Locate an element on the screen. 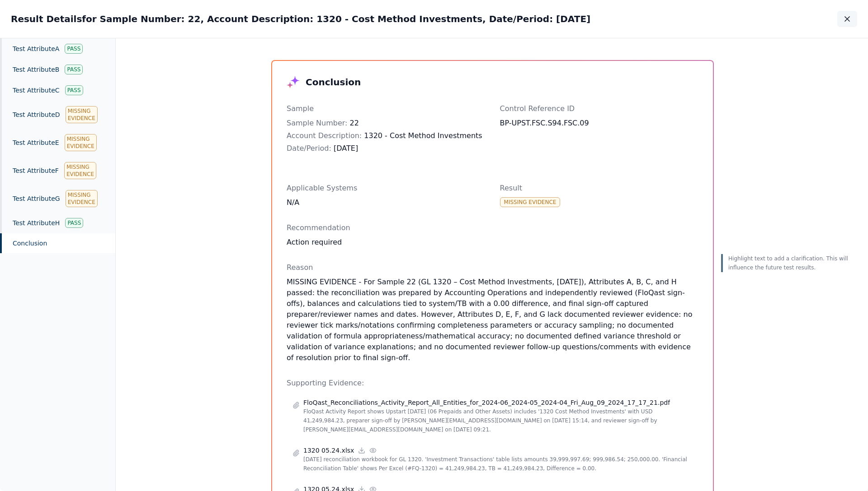  p: Recommendation is located at coordinates (492, 228).